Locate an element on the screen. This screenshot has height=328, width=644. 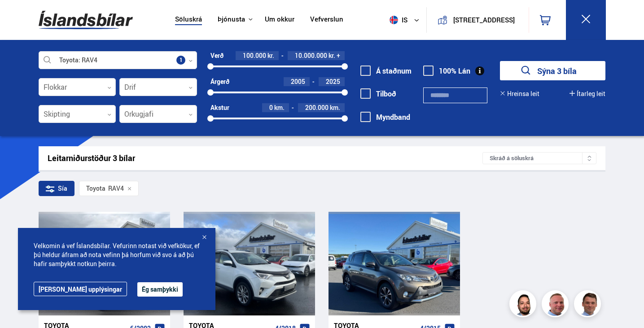
span: Velkomin á vef Íslandsbílar. Vefurinn notast við vefkökur, ef þú heldur áfram að nota vefinn þá h... is located at coordinates (117, 255).